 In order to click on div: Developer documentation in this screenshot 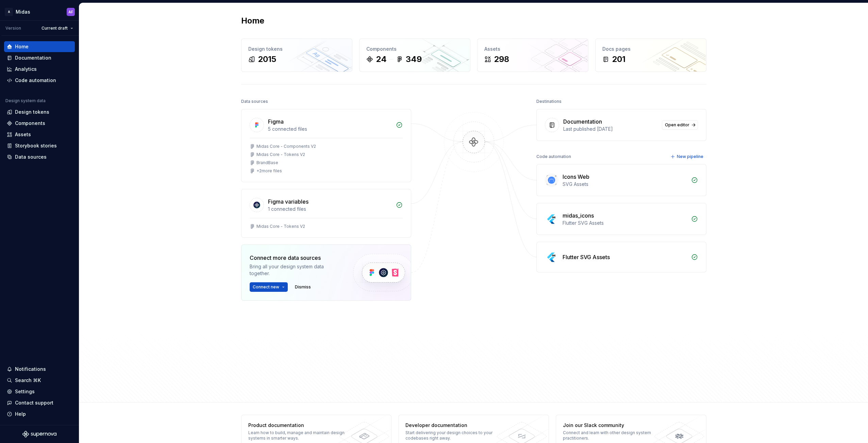, I will do `click(455, 426)`.